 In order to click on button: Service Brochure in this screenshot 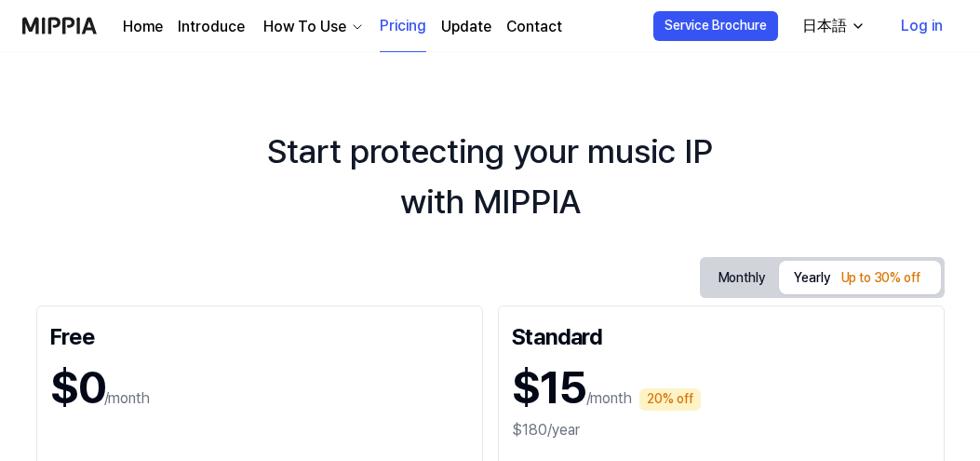, I will do `click(716, 26)`.